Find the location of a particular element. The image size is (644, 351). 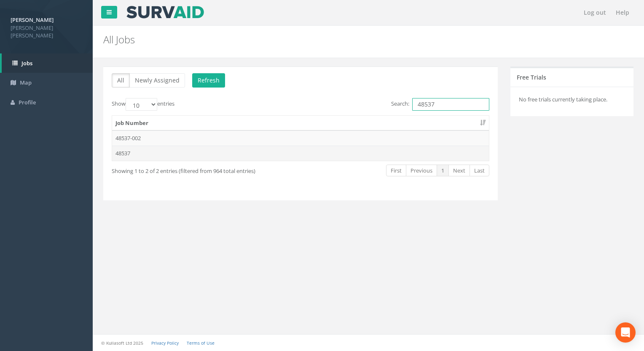

a: First is located at coordinates (396, 171).